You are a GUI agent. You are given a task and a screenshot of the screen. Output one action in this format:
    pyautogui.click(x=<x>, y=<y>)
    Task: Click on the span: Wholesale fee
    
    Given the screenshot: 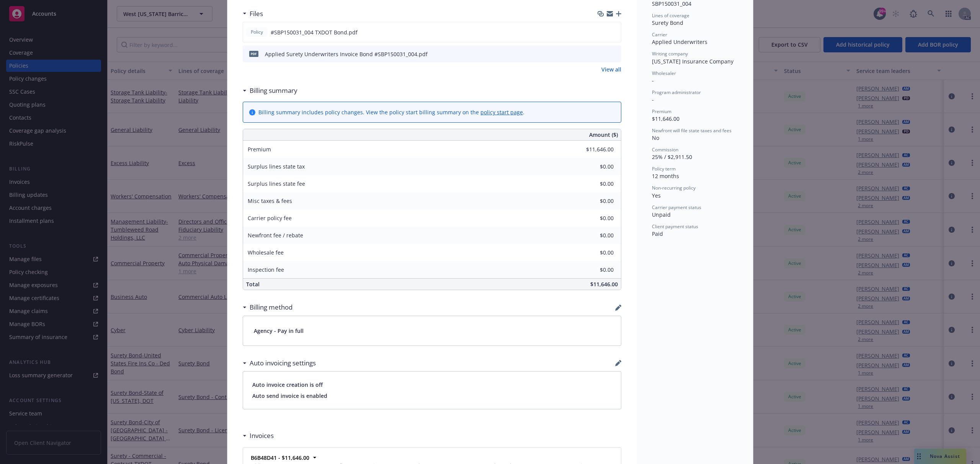 What is the action you would take?
    pyautogui.click(x=266, y=253)
    